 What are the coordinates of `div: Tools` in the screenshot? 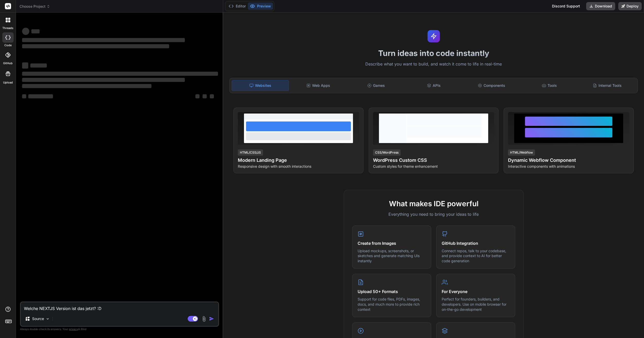 It's located at (549, 86).